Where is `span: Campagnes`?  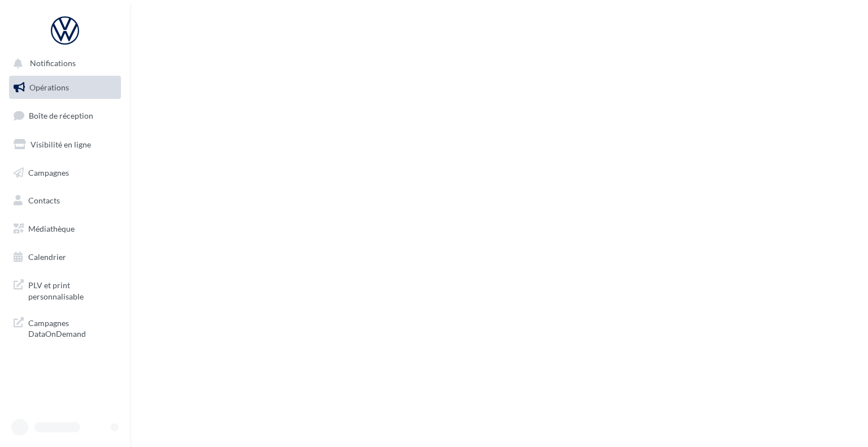 span: Campagnes is located at coordinates (48, 172).